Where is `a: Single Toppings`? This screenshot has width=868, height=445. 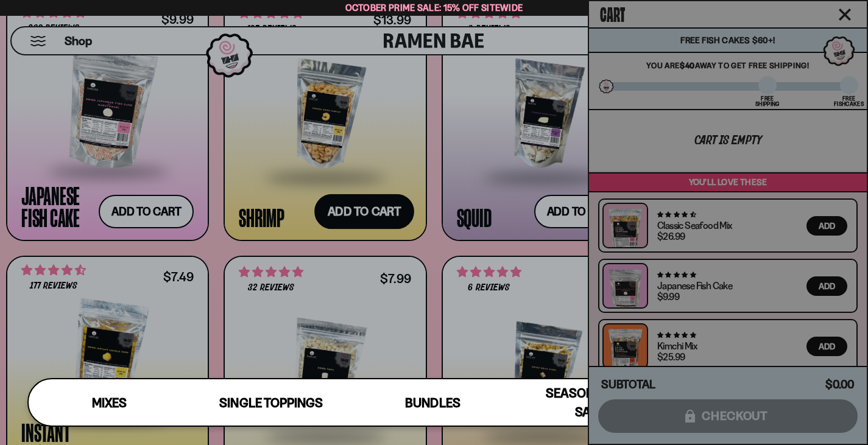 a: Single Toppings is located at coordinates (270, 403).